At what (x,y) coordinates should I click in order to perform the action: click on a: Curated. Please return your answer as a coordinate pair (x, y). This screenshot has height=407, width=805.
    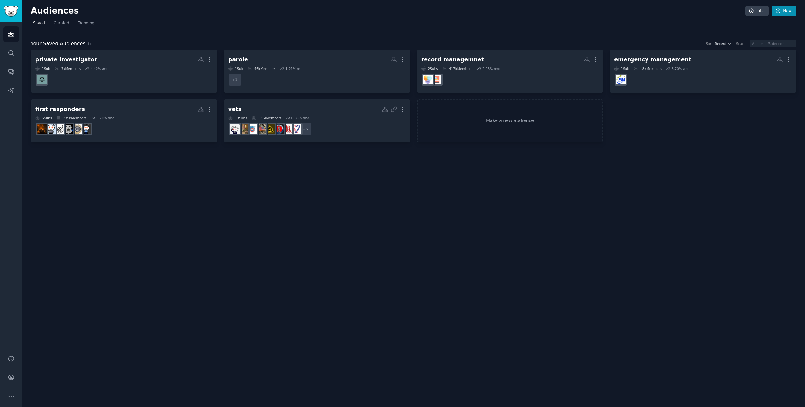
    Looking at the image, I should click on (61, 25).